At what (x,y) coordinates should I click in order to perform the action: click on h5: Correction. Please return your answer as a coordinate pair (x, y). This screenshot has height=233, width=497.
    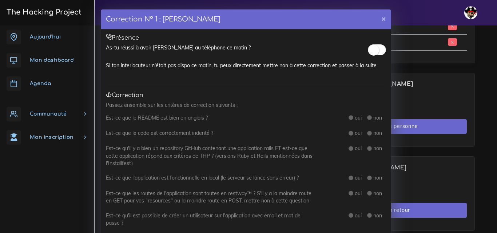
    Looking at the image, I should click on (246, 95).